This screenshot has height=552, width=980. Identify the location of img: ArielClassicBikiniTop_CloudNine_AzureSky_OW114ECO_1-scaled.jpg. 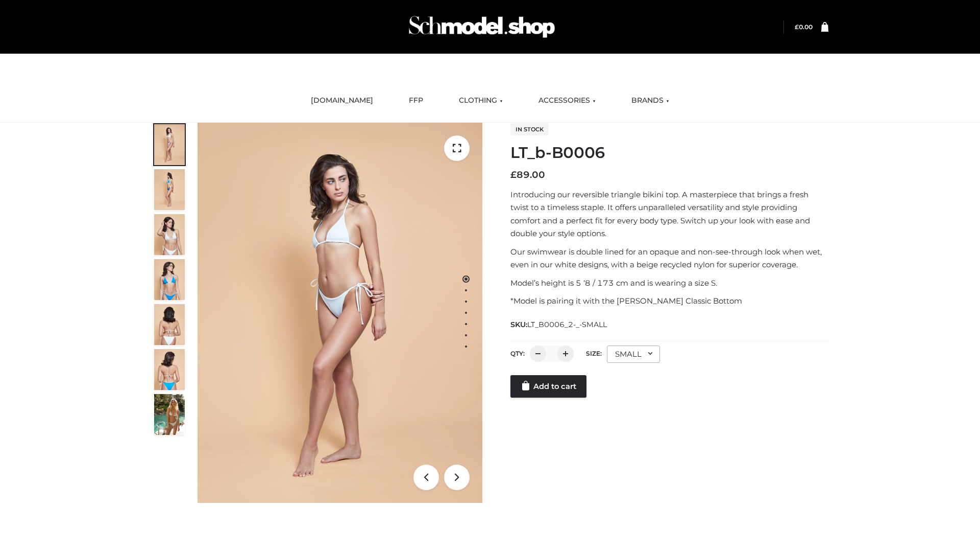
(170, 145).